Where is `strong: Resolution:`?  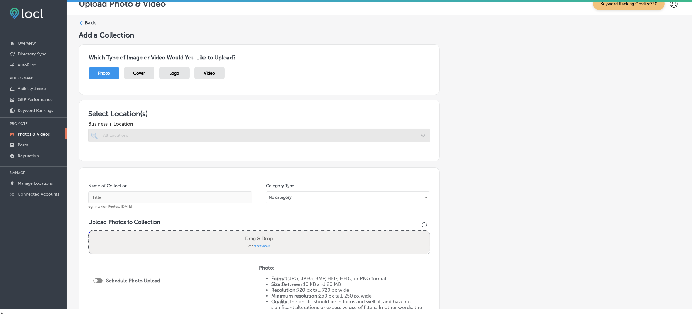 strong: Resolution: is located at coordinates (284, 290).